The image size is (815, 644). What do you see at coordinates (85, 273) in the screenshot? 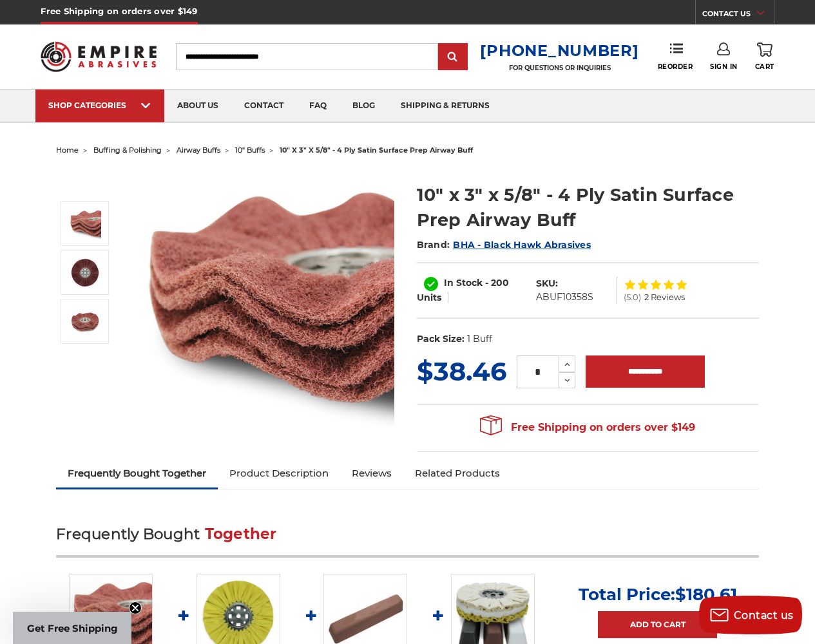
I see `img: 10 inch satin surface prep airway buffing wheel` at bounding box center [85, 273].